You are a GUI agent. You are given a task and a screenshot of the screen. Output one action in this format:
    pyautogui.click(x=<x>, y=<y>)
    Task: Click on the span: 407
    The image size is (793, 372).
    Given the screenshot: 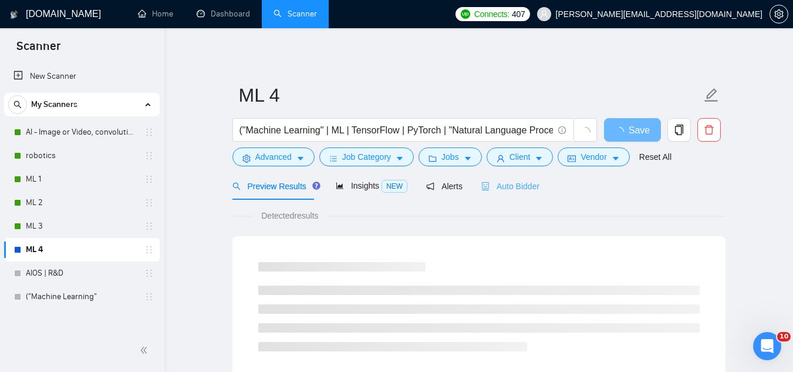 What is the action you would take?
    pyautogui.click(x=518, y=14)
    